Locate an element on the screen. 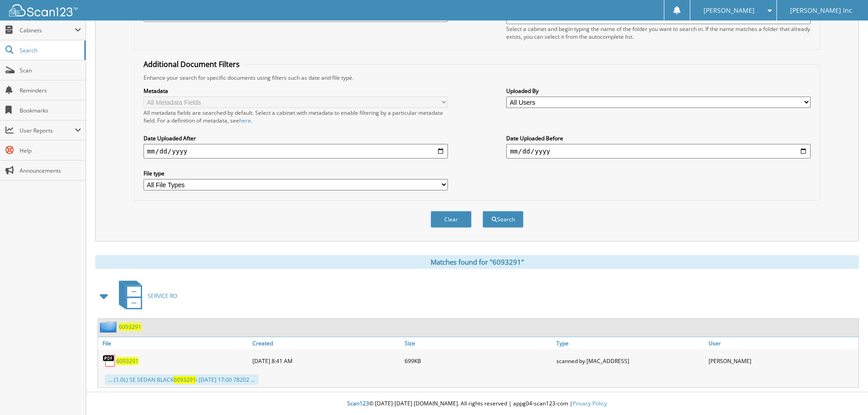 The image size is (868, 415). span: Scan is located at coordinates (50, 71).